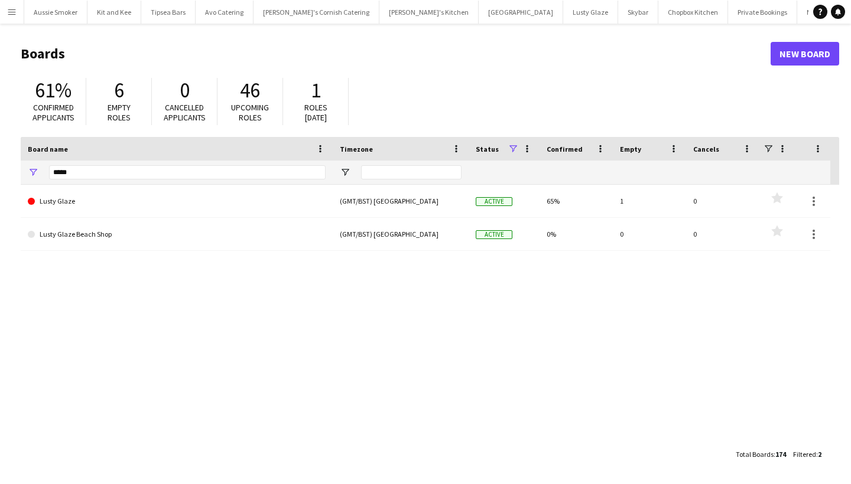 The image size is (851, 484). What do you see at coordinates (250, 90) in the screenshot?
I see `span: 46` at bounding box center [250, 90].